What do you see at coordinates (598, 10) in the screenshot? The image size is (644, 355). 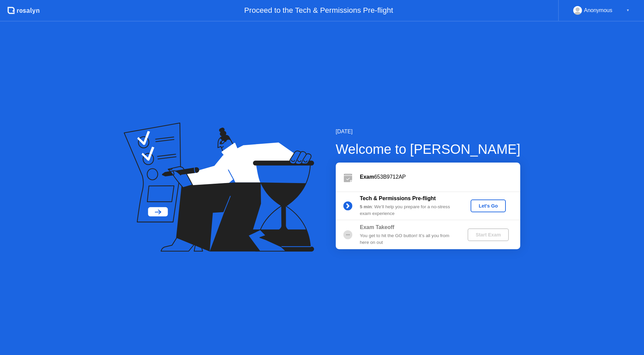 I see `div: Anonymous` at bounding box center [598, 10].